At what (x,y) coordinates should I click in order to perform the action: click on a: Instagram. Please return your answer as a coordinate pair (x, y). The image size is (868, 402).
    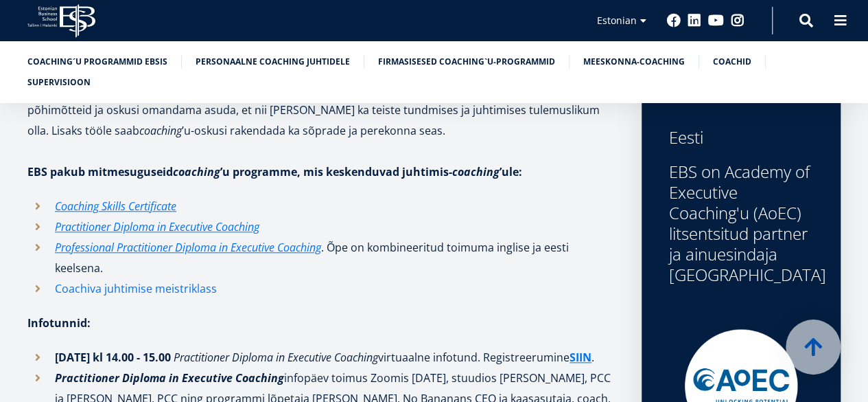
    Looking at the image, I should click on (737, 20).